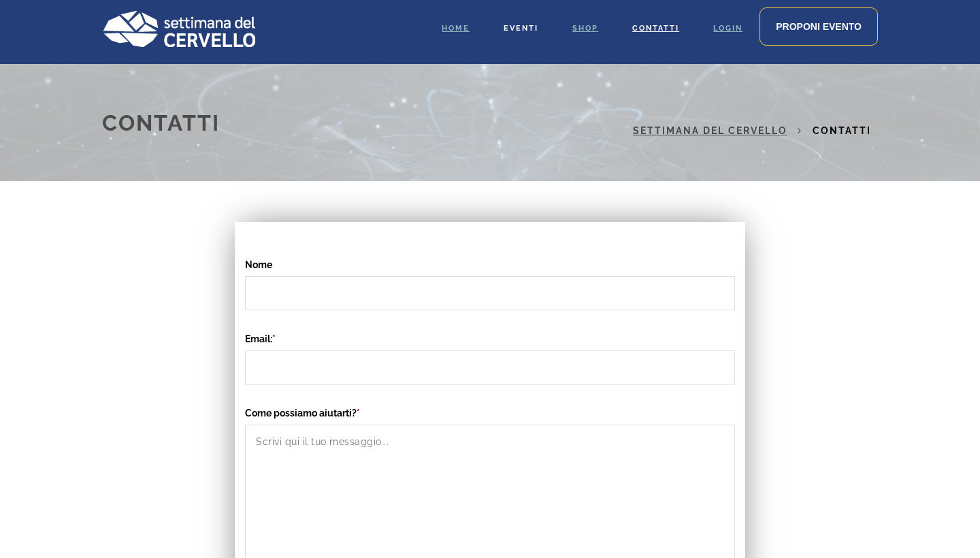  Describe the element at coordinates (710, 131) in the screenshot. I see `a: Settimana del Cervello` at that location.